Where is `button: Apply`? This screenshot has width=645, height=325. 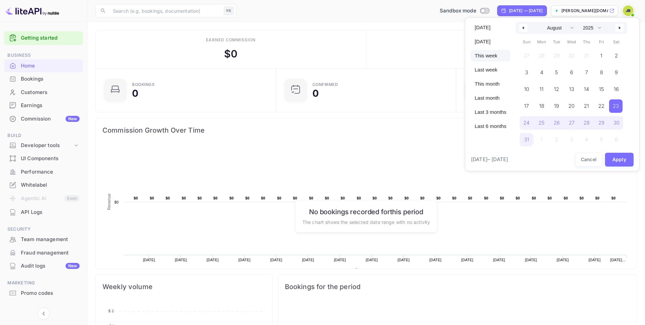 button: Apply is located at coordinates (620, 160).